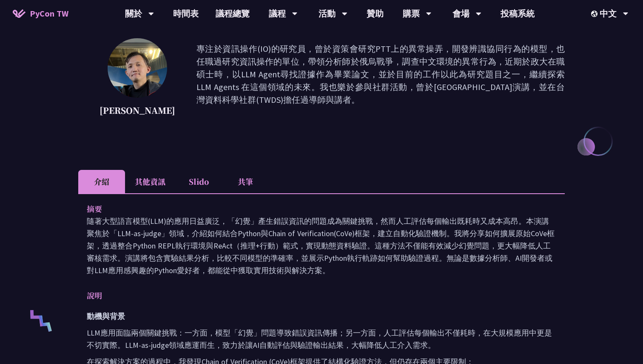  Describe the element at coordinates (199, 181) in the screenshot. I see `li: Slido` at that location.